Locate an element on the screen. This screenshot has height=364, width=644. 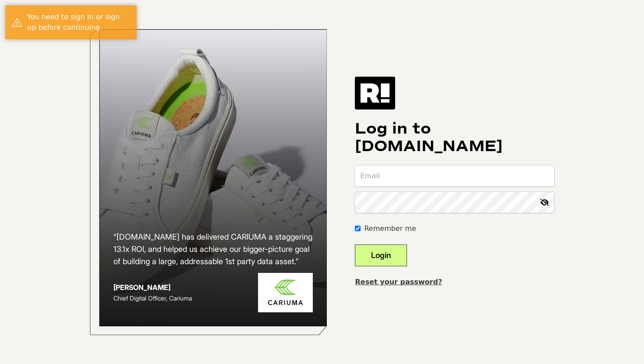
img: Cariuma is located at coordinates (285, 293).